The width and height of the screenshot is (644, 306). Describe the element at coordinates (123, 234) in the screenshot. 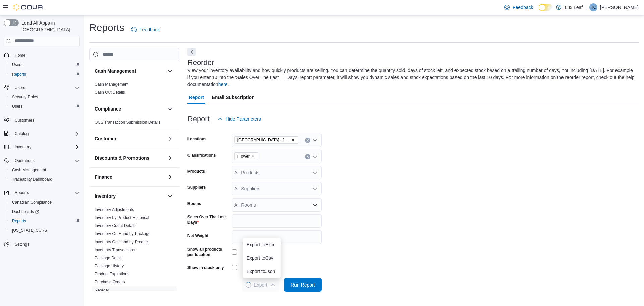

I see `span: Inventory On Hand by Package` at that location.